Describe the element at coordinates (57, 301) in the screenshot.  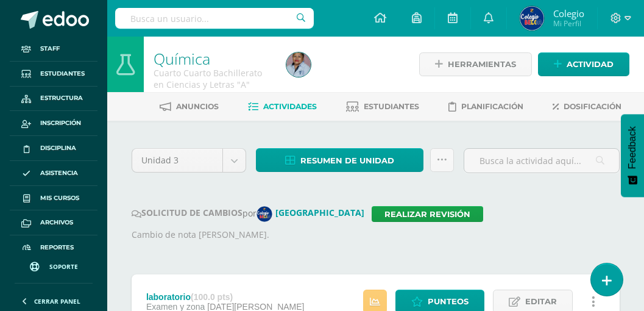
I see `span: Cerrar panel` at that location.